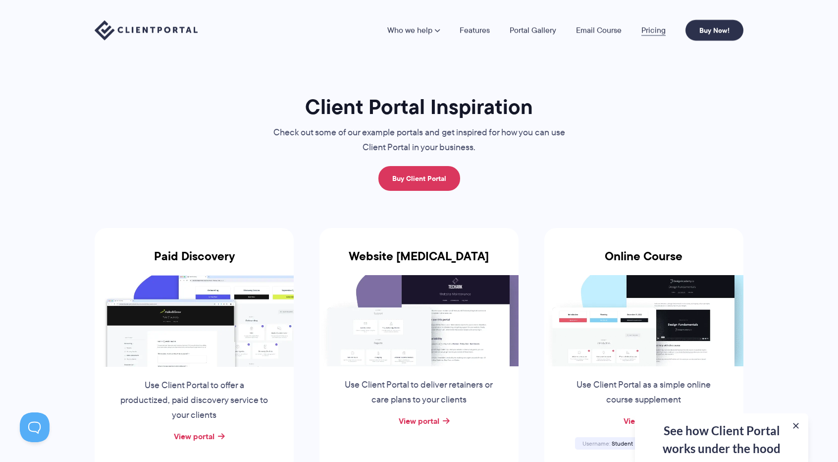 The image size is (838, 462). Describe the element at coordinates (419, 140) in the screenshot. I see `p: Check out some of our example portals and get inspired for how you can use Client Portal in your ...` at that location.